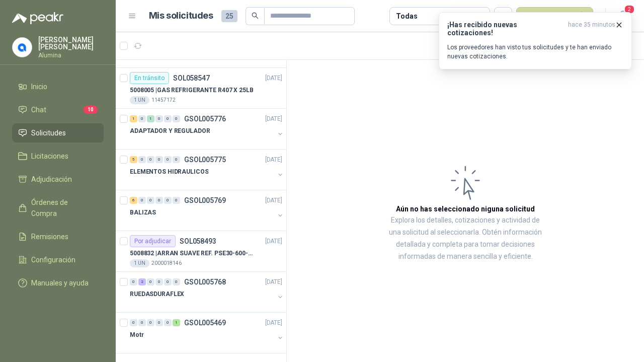 Image resolution: width=644 pixels, height=362 pixels. I want to click on p: ELEMENTOS HIDRAULICOS, so click(169, 171).